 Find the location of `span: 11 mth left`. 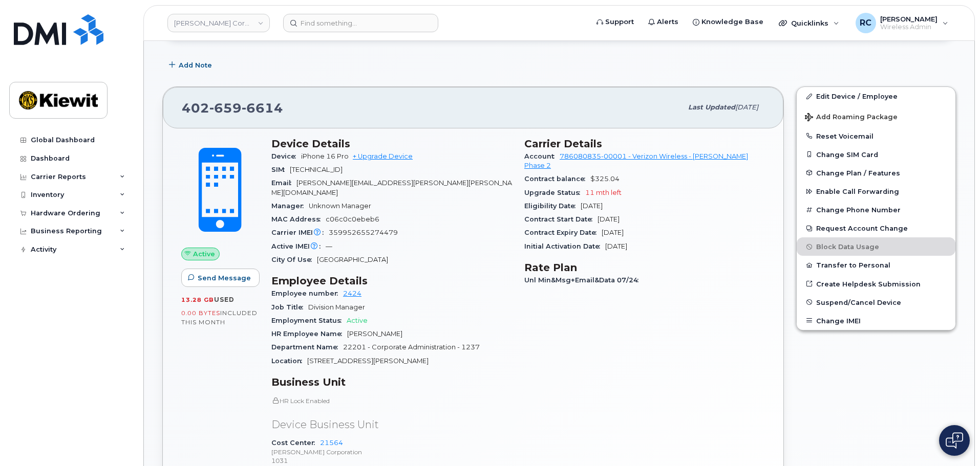

span: 11 mth left is located at coordinates (603, 192).